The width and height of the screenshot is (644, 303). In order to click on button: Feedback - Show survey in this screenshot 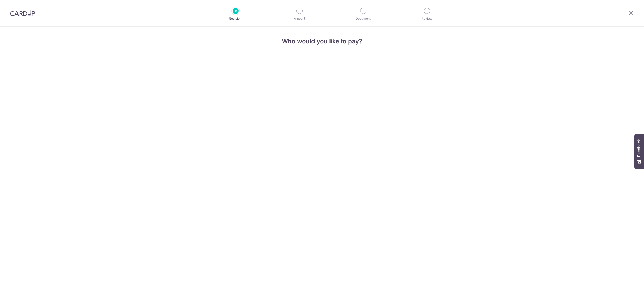, I will do `click(640, 151)`.